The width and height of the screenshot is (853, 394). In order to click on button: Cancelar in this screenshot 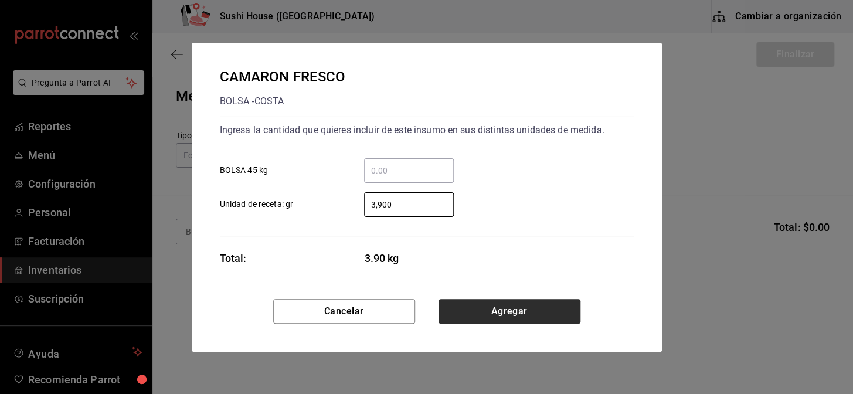, I will do `click(344, 311)`.